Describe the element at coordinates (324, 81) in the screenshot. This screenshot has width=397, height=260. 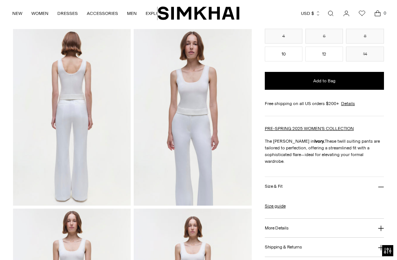
I see `span: Add to Bag` at that location.